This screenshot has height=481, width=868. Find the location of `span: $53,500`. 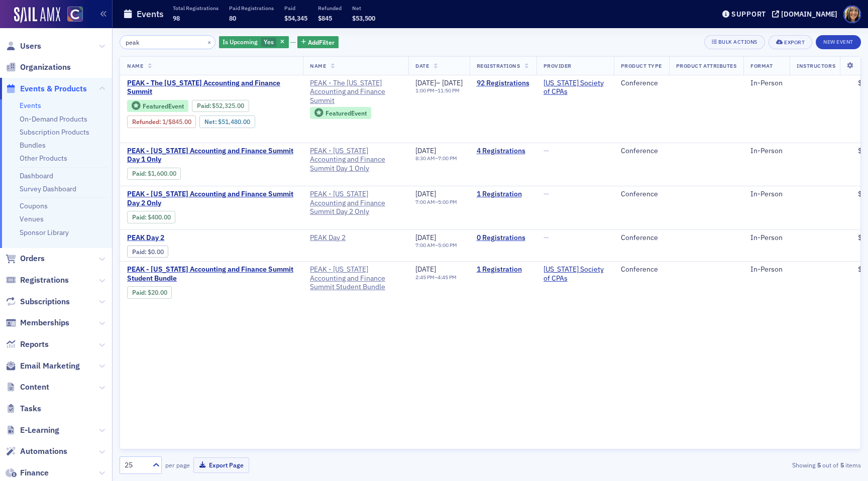

span: $53,500 is located at coordinates (364, 18).